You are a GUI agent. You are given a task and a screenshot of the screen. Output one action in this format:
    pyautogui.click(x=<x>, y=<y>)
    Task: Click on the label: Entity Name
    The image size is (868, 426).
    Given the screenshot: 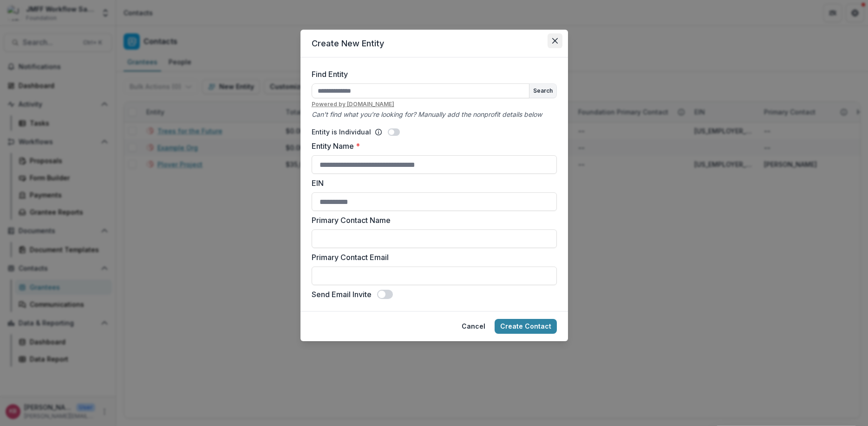 What is the action you would take?
    pyautogui.click(x=431, y=146)
    